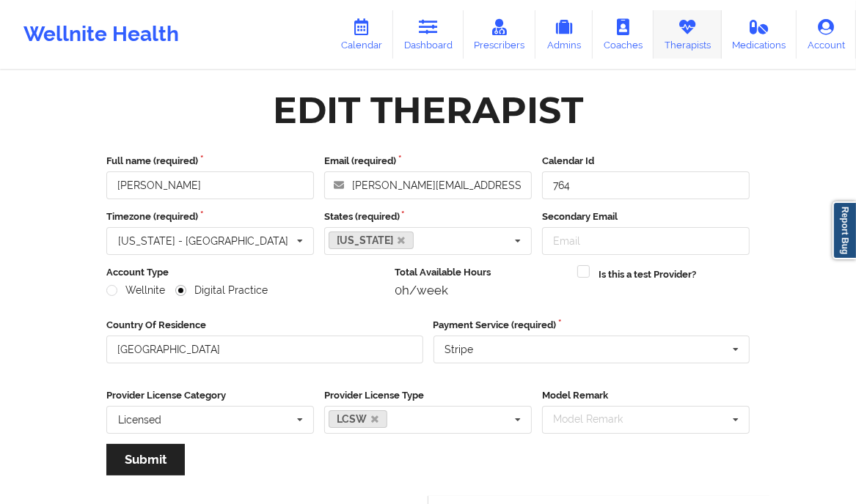 The height and width of the screenshot is (504, 856). I want to click on input: Calendar Id, so click(646, 186).